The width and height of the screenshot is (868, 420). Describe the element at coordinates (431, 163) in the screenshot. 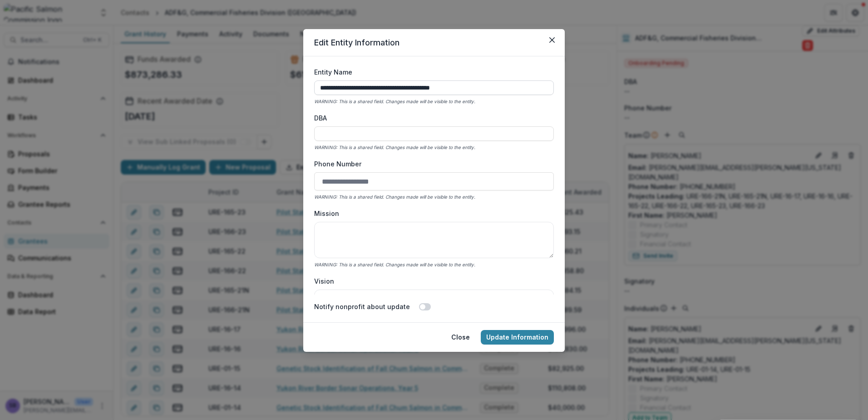

I see `label: Phone Number` at that location.